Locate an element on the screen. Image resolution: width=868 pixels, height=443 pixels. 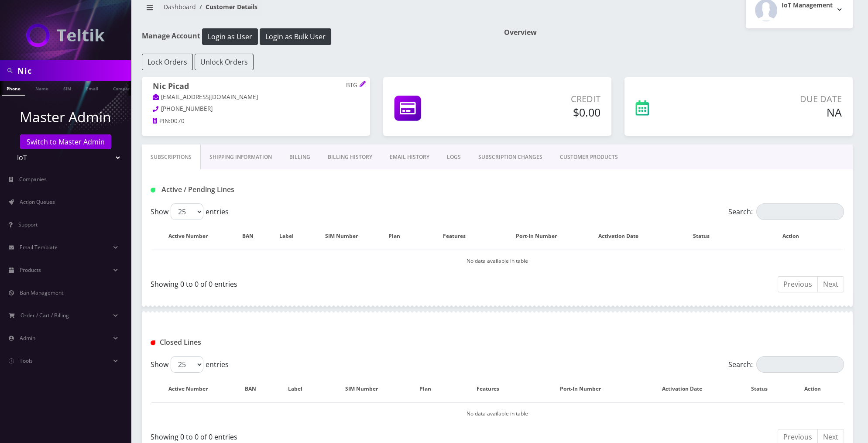
a: Company is located at coordinates (123, 88).